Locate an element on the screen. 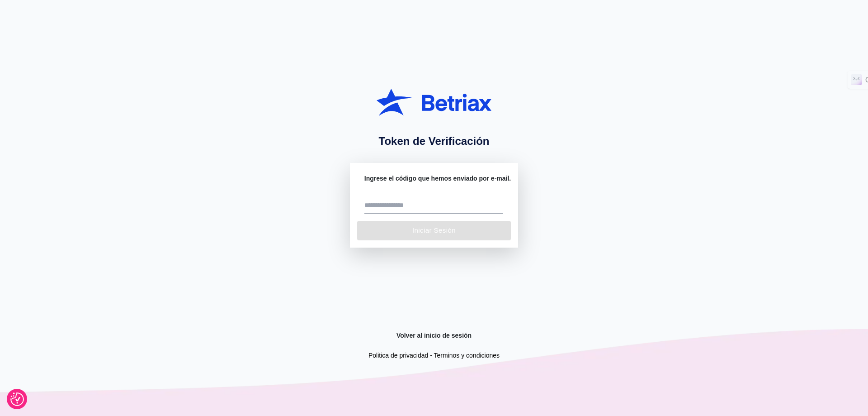 The width and height of the screenshot is (868, 416). p: Politica de privacidad - Terminos y condiciones is located at coordinates (434, 355).